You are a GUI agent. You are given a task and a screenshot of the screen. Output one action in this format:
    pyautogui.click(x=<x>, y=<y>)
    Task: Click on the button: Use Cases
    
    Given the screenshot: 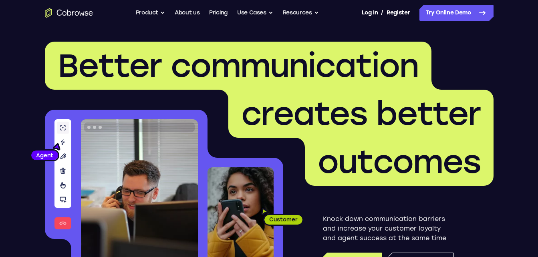 What is the action you would take?
    pyautogui.click(x=255, y=13)
    